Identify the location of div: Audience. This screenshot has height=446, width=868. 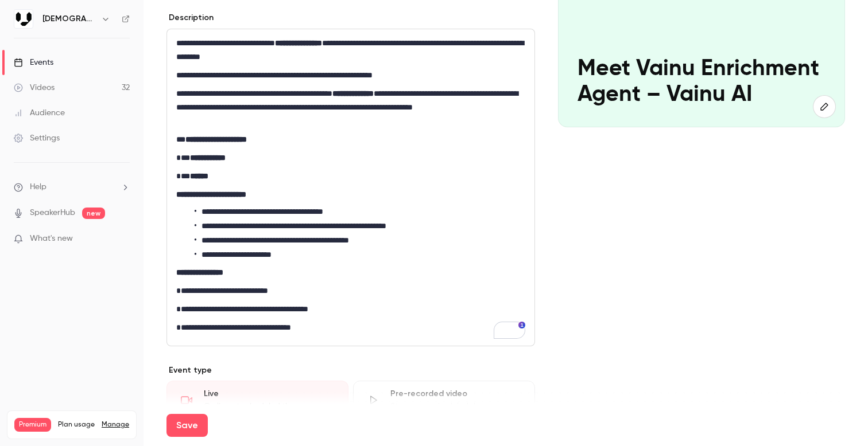
(39, 113).